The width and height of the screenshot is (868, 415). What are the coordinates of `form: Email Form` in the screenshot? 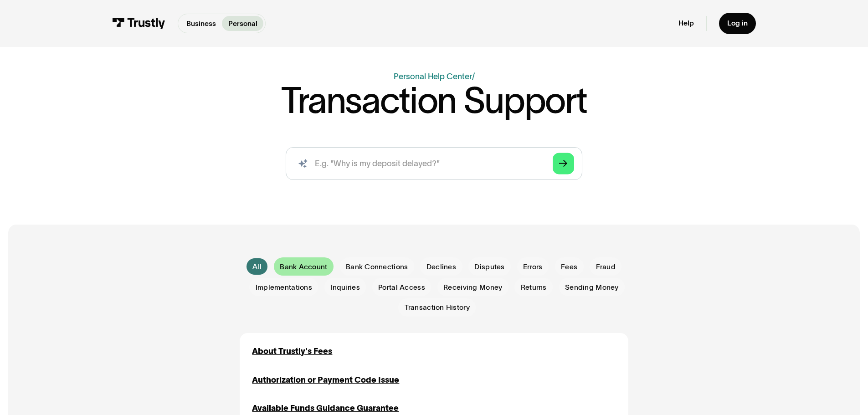 It's located at (434, 287).